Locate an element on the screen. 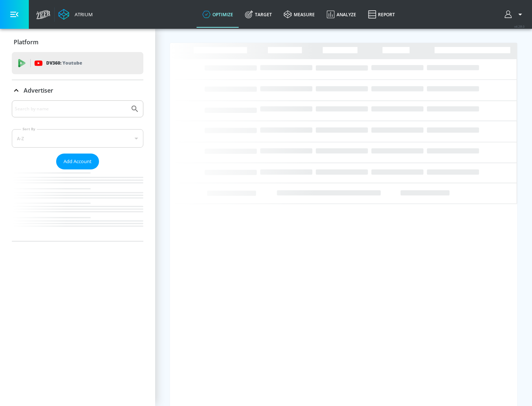  a: measure is located at coordinates (299, 14).